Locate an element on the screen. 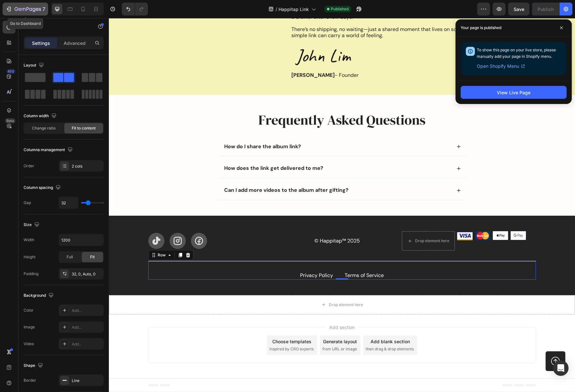 The image size is (575, 392). span: Full is located at coordinates (70, 257).